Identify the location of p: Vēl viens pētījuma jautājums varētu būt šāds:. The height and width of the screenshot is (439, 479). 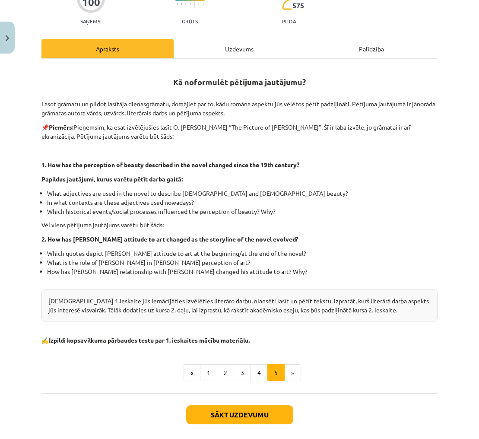
(239, 225).